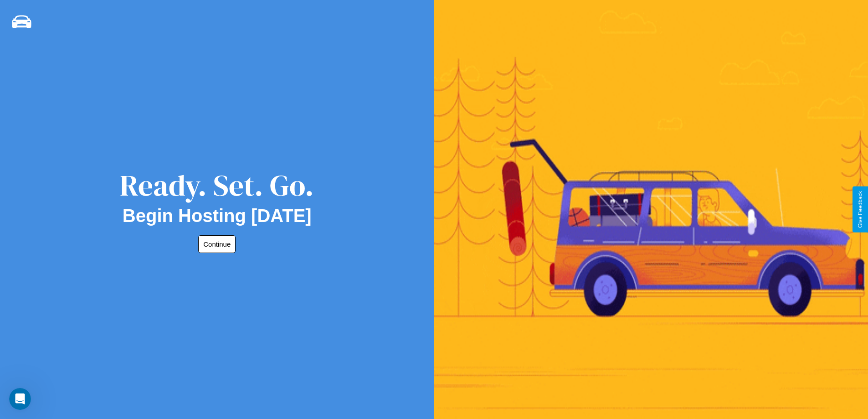  I want to click on div: Give Feedback, so click(860, 209).